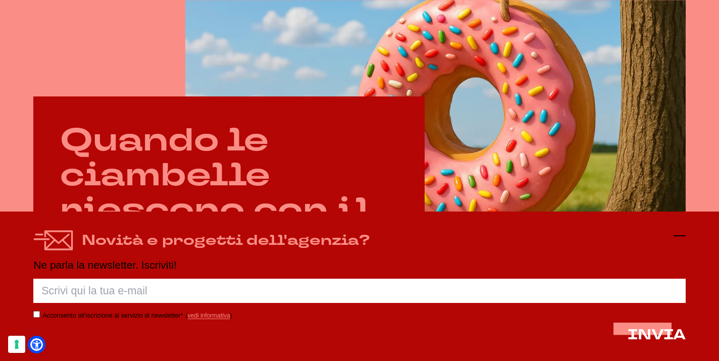 The height and width of the screenshot is (361, 719). I want to click on p: Ne parla la newsletter. Iscriviti!, so click(359, 265).